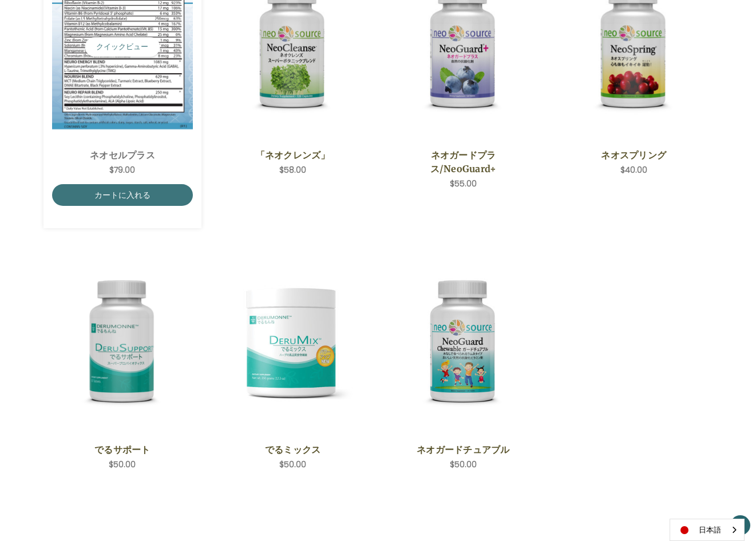 This screenshot has width=756, height=541. What do you see at coordinates (122, 449) in the screenshot?
I see `a: でるサポート` at bounding box center [122, 449].